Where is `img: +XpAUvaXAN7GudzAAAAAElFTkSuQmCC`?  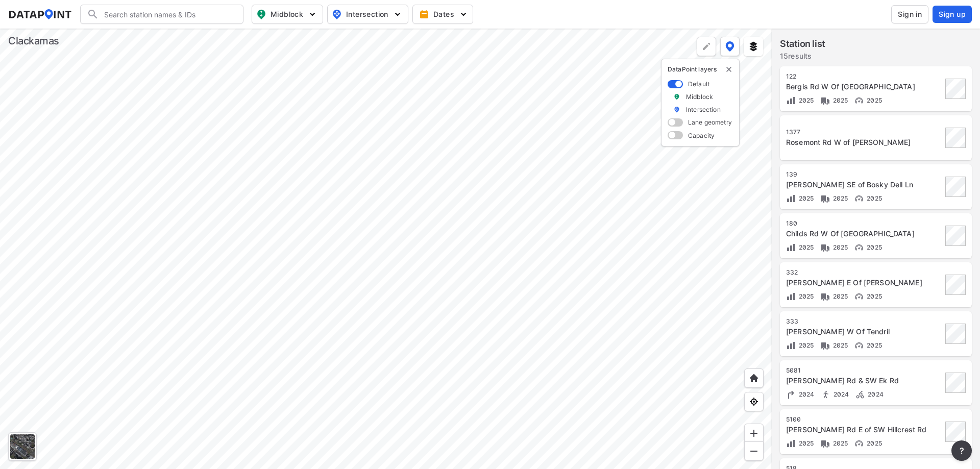
img: +XpAUvaXAN7GudzAAAAAElFTkSuQmCC is located at coordinates (754, 378).